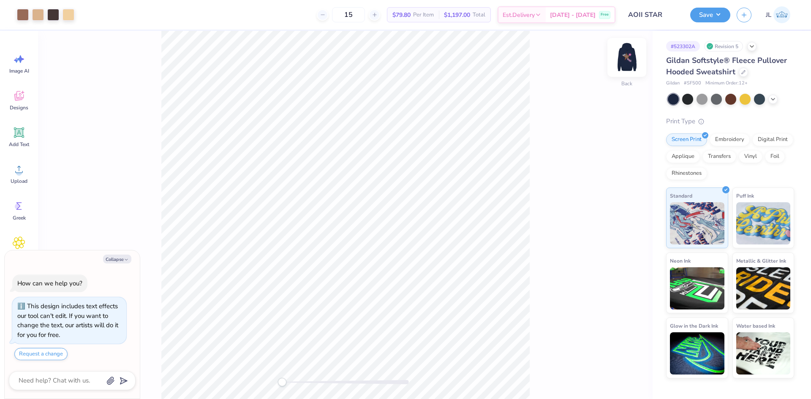 This screenshot has width=811, height=399. I want to click on img: Back, so click(627, 57).